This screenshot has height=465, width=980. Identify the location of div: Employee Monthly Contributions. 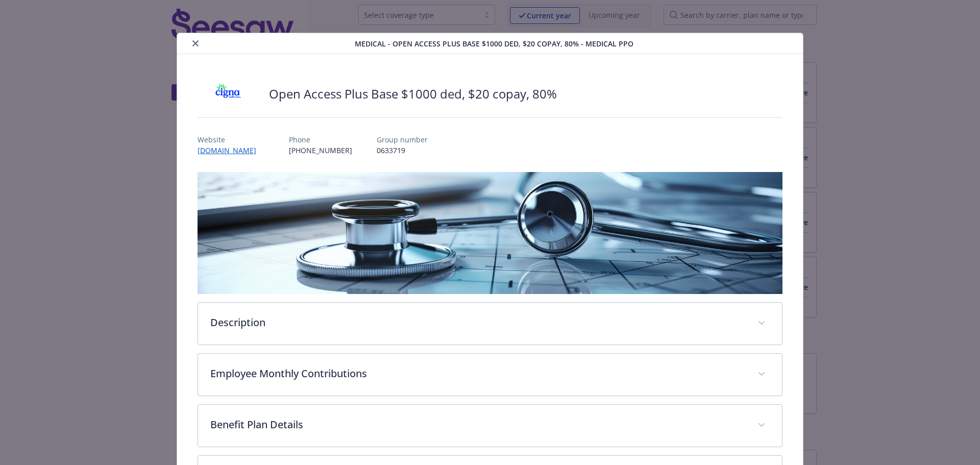
(490, 375).